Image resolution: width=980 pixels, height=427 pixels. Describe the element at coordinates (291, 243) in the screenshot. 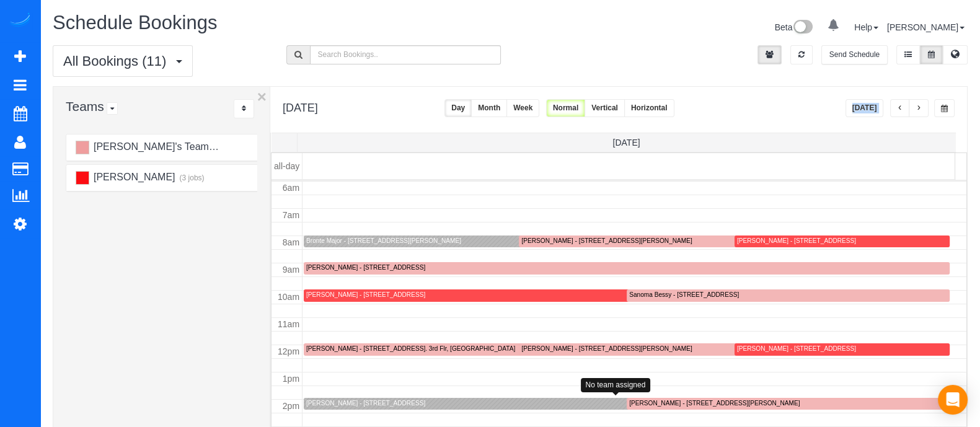

I see `span: 8am` at that location.